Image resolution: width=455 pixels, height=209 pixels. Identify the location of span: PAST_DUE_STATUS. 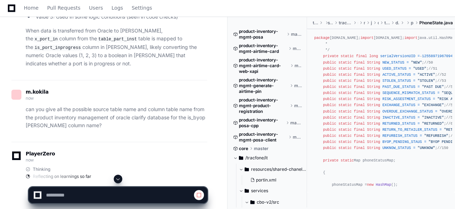
(399, 87).